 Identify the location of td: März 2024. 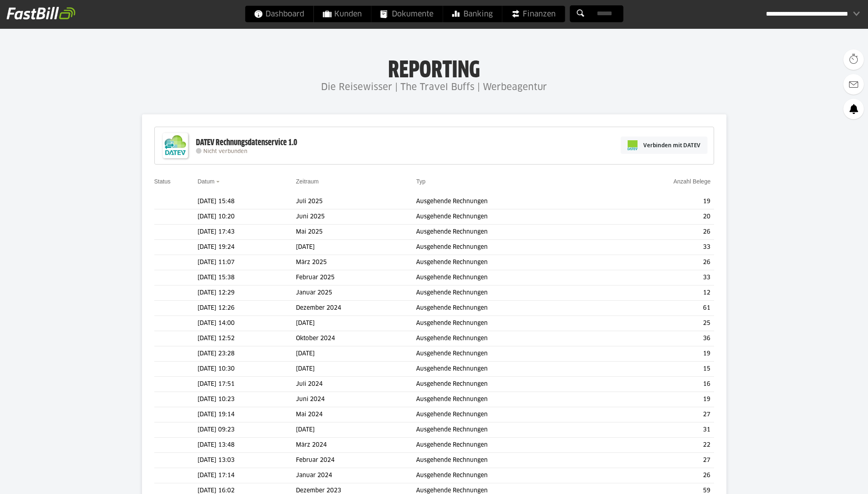
(355, 445).